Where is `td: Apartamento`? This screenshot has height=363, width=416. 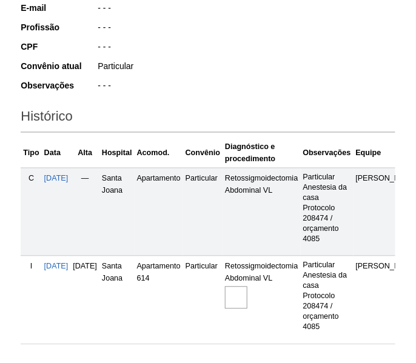 td: Apartamento is located at coordinates (159, 212).